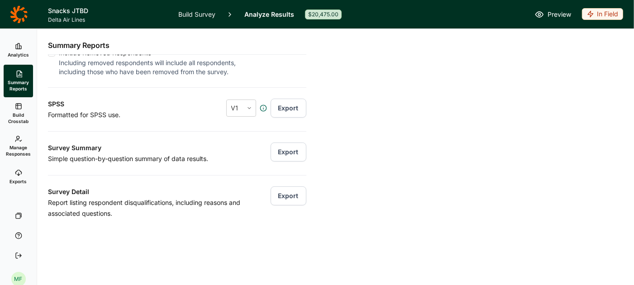  What do you see at coordinates (603, 14) in the screenshot?
I see `button: In Field` at bounding box center [603, 14].